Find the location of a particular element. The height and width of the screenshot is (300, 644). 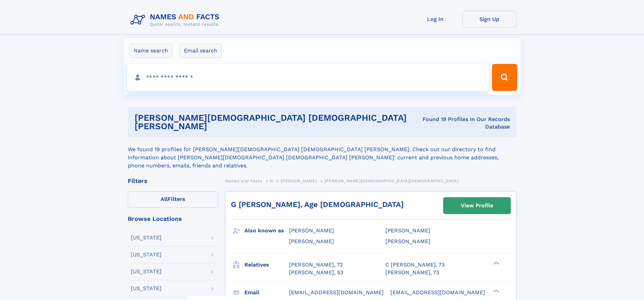

h3: Relatives is located at coordinates (267, 265).